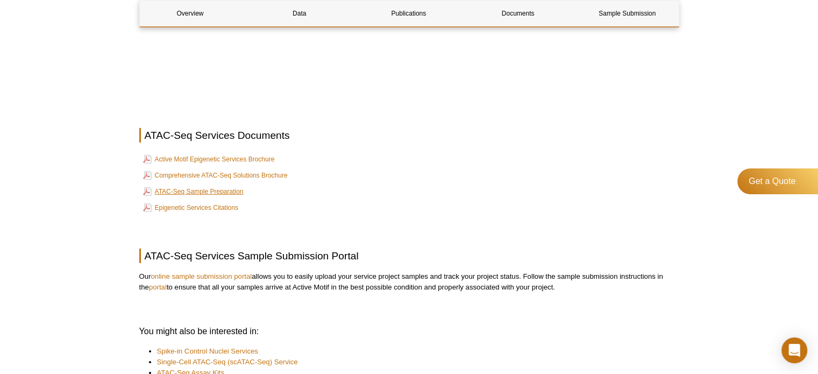 Image resolution: width=818 pixels, height=374 pixels. What do you see at coordinates (409, 135) in the screenshot?
I see `h2: ATAC-Seq Services Documents` at bounding box center [409, 135].